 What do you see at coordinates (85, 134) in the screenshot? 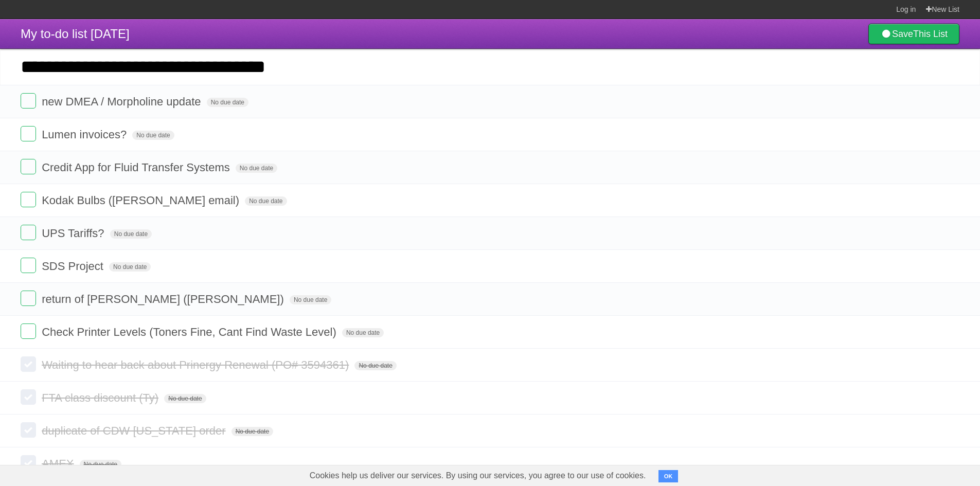
I see `span: Lumen invoices?` at bounding box center [85, 134].